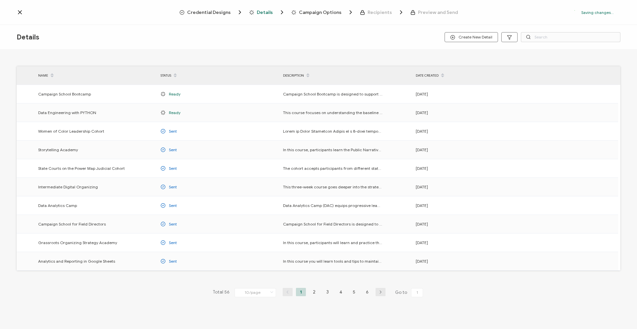  I want to click on li: 1, so click(301, 292).